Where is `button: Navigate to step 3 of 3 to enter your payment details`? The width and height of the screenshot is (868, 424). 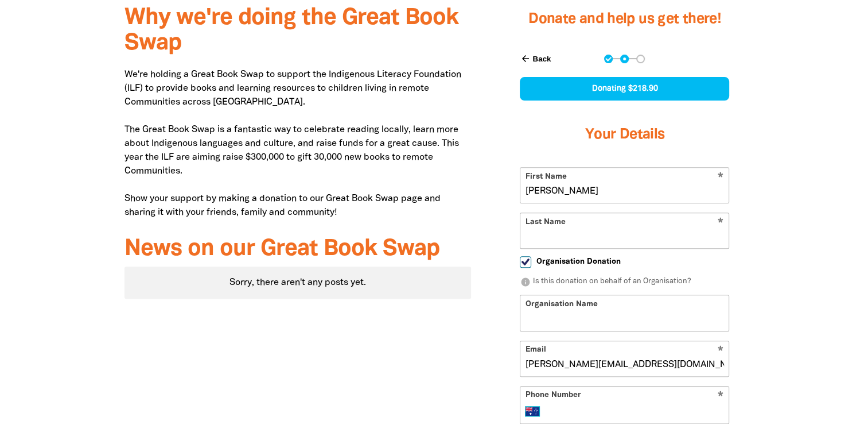 button: Navigate to step 3 of 3 to enter your payment details is located at coordinates (640, 59).